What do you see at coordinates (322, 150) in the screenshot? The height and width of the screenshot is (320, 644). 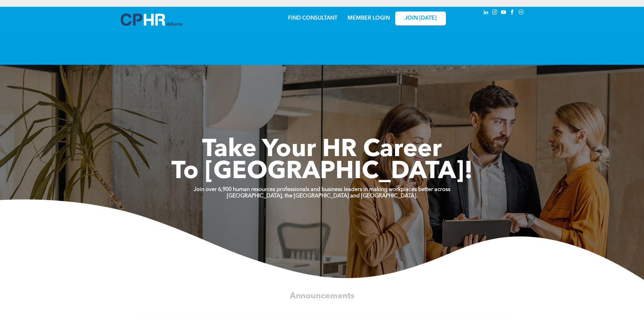 I see `span: Take Your HR Career` at bounding box center [322, 150].